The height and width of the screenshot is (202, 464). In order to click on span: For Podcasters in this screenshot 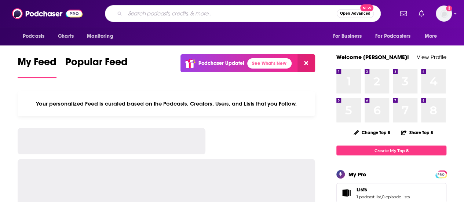, I will do `click(393, 36)`.